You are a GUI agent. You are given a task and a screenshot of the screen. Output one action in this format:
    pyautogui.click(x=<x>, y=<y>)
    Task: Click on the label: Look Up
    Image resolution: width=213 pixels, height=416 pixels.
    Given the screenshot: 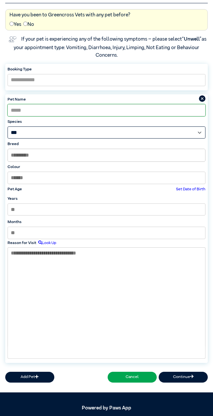 What is the action you would take?
    pyautogui.click(x=46, y=243)
    